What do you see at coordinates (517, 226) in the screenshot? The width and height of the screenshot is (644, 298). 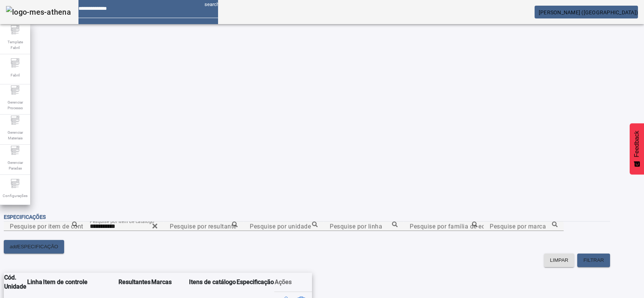 I see `mat-label: Pesquise por marca` at bounding box center [517, 226].